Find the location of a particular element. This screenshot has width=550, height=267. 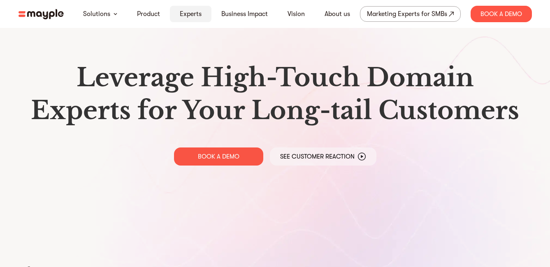

a: Solutions is located at coordinates (97, 14).